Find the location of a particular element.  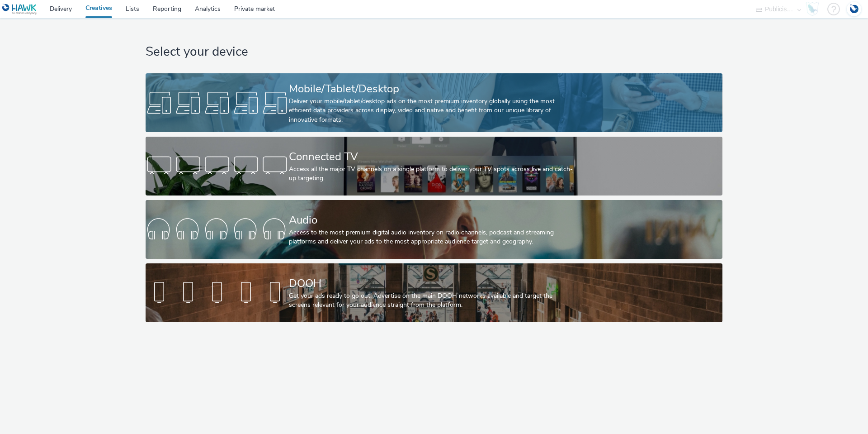

a: DOOHGet your ads ready to go out! Advertise on the main DOOH networks available and target the sc... is located at coordinates (434, 293).